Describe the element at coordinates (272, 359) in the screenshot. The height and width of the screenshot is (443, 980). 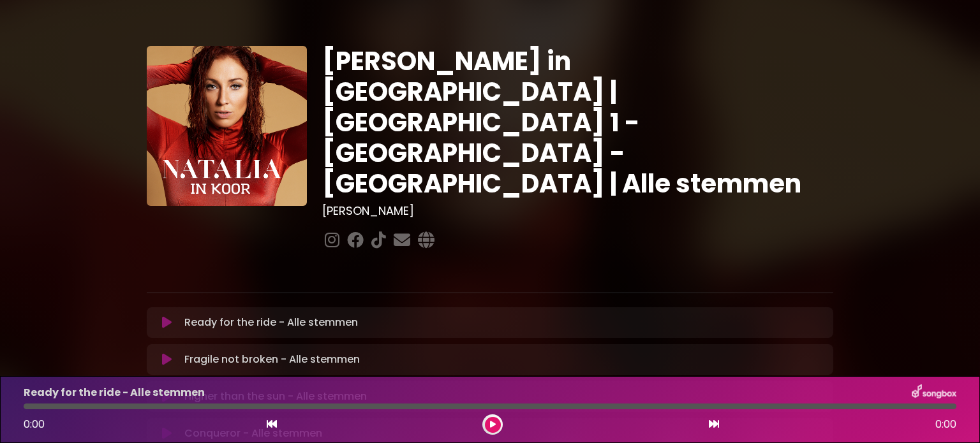
I see `p: Fragile not broken - Alle stemmen` at that location.